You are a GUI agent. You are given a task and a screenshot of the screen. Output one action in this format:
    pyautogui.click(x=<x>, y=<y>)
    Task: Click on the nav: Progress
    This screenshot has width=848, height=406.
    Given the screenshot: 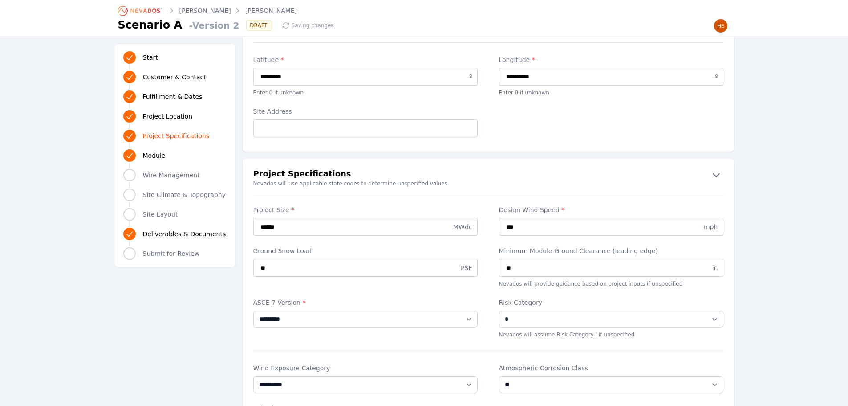 What is the action you would take?
    pyautogui.click(x=175, y=155)
    